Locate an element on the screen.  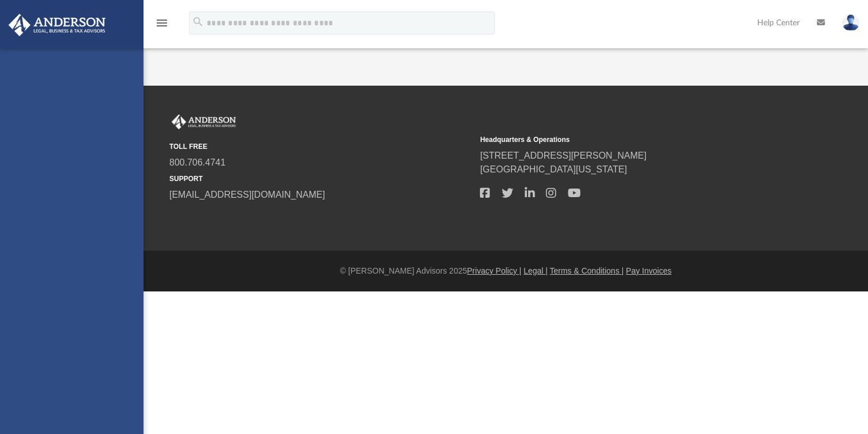
a: Legal | is located at coordinates (536, 270).